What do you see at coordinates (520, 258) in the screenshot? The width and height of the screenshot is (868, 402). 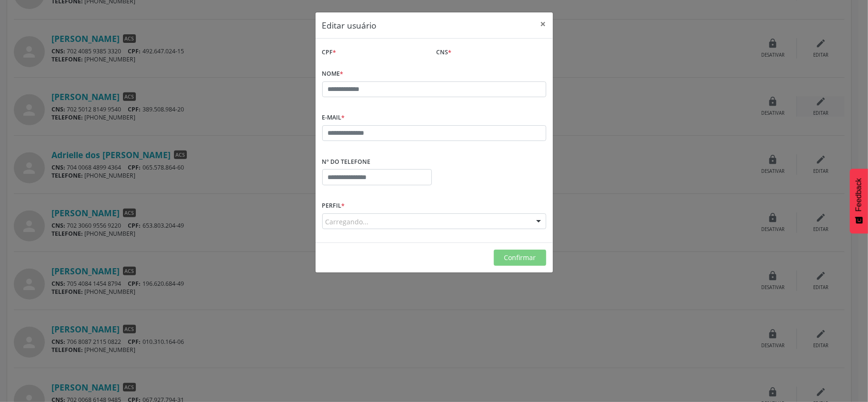 I see `button: Confirmar` at bounding box center [520, 258].